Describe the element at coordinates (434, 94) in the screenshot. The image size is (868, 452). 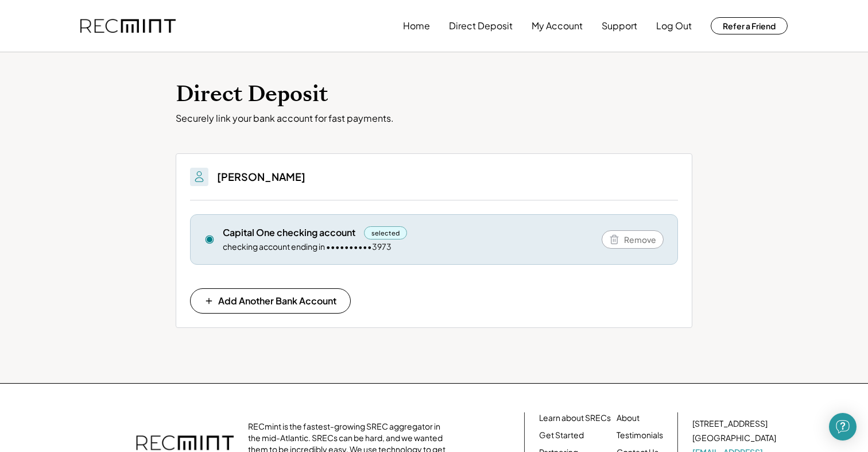
I see `h1: Direct Deposit` at that location.